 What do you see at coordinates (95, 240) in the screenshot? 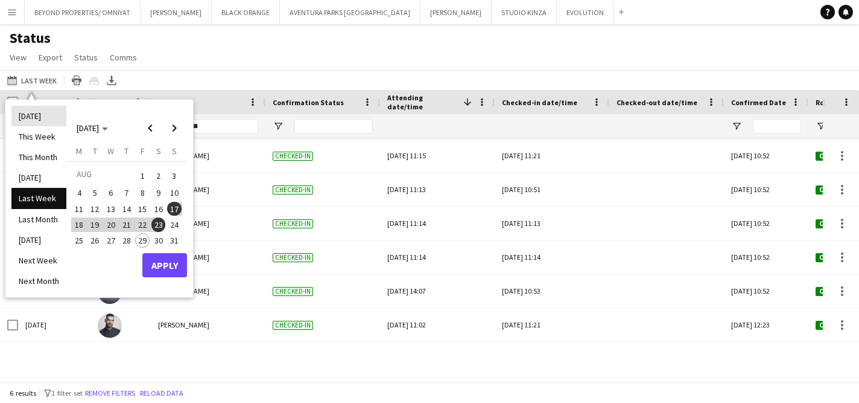
I see `span: 26` at bounding box center [95, 240].